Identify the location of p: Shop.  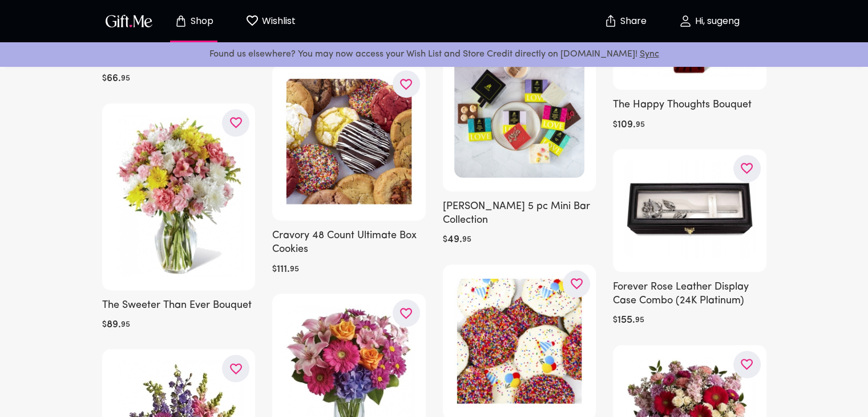
(200, 21).